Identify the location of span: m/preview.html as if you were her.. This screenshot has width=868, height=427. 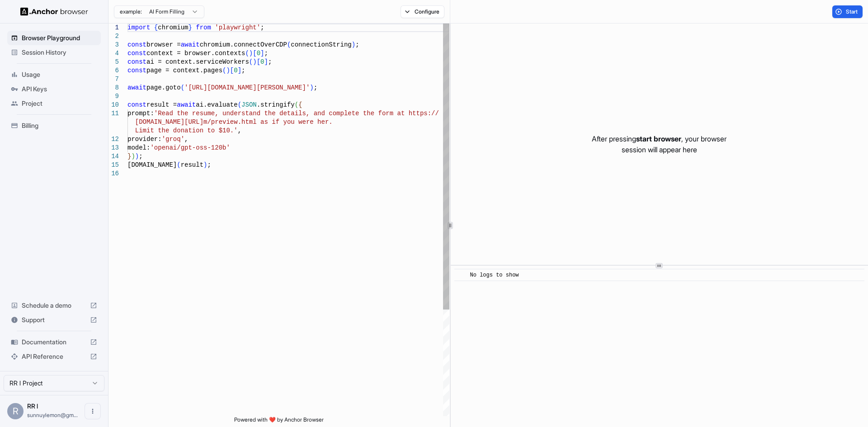
(268, 122).